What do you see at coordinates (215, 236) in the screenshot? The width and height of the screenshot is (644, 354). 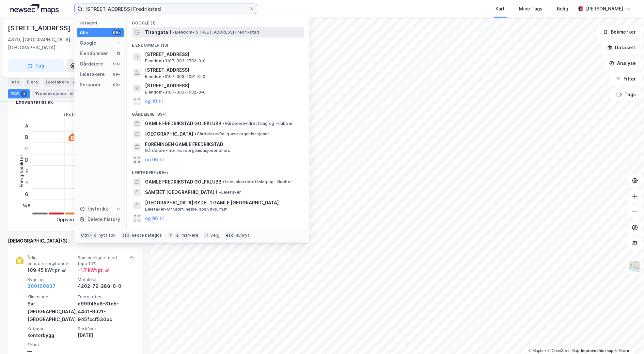 I see `div: velg` at bounding box center [215, 236].